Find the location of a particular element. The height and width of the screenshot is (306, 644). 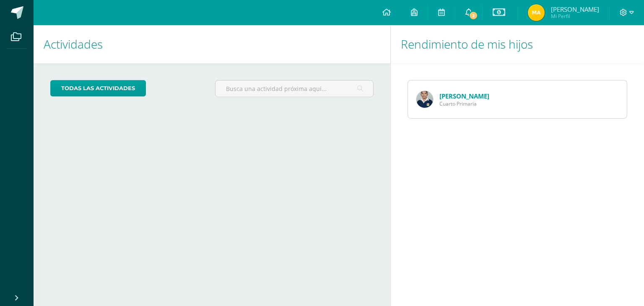

span: Cuarto Primaria is located at coordinates (465, 104).